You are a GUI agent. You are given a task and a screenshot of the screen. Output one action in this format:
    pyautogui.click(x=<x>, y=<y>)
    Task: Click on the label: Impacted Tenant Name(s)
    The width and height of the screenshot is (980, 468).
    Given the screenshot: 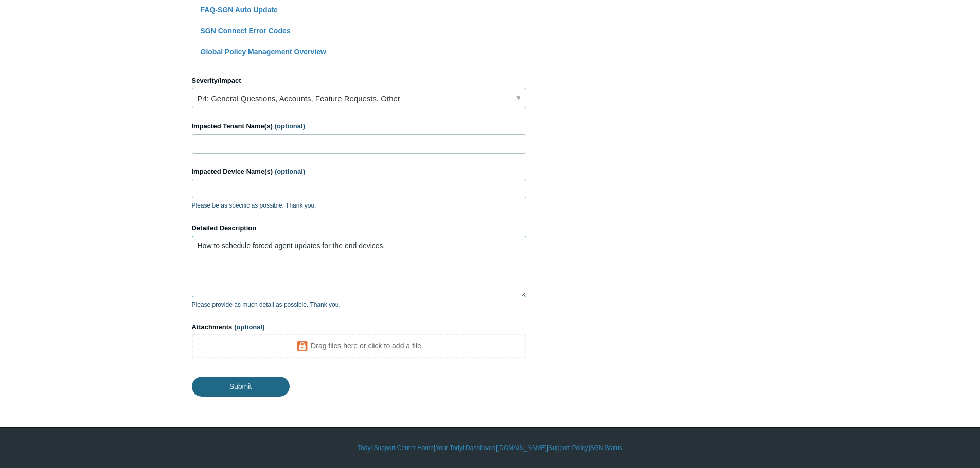 What is the action you would take?
    pyautogui.click(x=359, y=127)
    